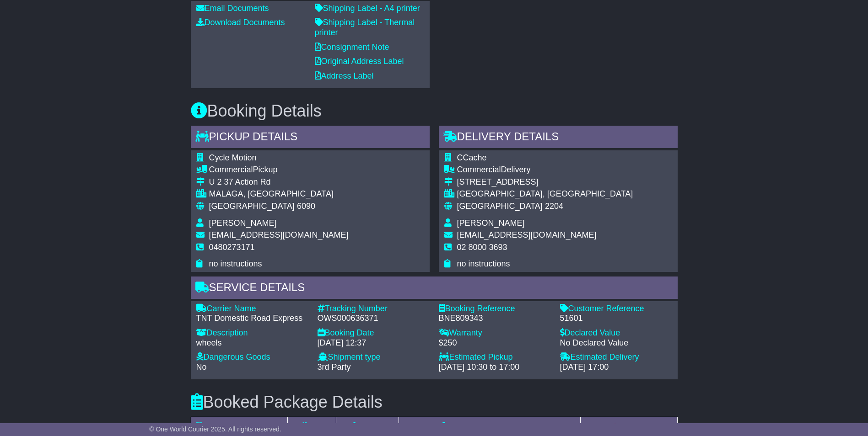 The height and width of the screenshot is (436, 868). Describe the element at coordinates (495, 309) in the screenshot. I see `div: Booking Reference` at that location.